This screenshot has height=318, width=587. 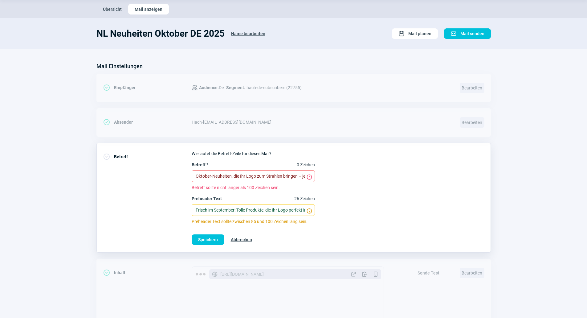 I want to click on span: Segment:, so click(x=236, y=88).